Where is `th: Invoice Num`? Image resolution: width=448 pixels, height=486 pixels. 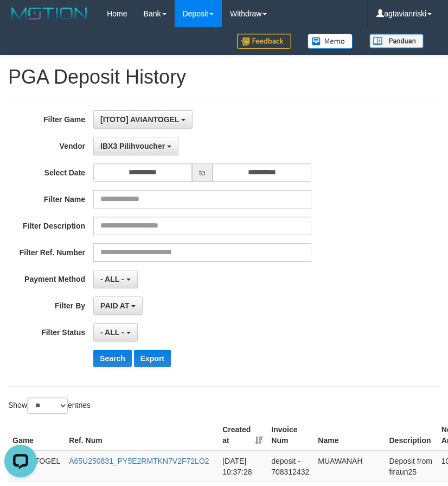
th: Invoice Num is located at coordinates (290, 435).